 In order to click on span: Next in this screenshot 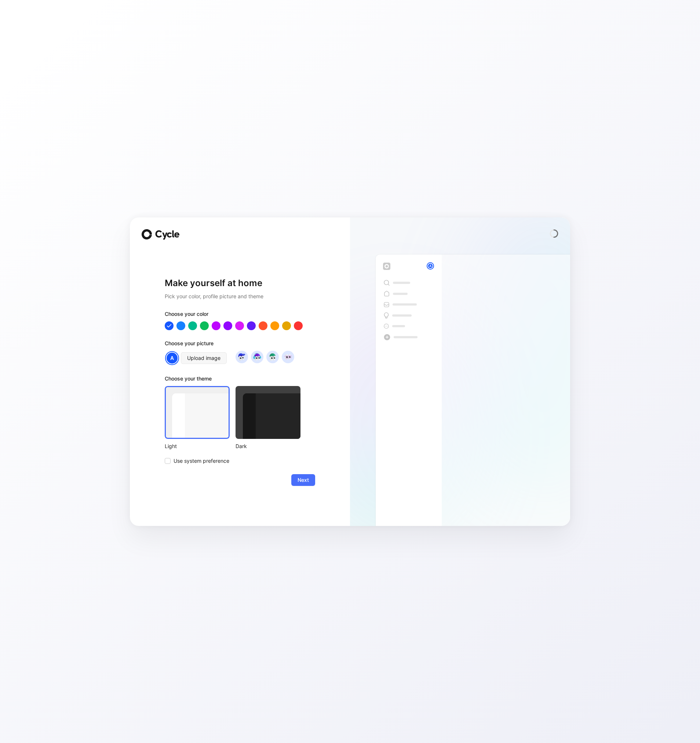, I will do `click(304, 480)`.